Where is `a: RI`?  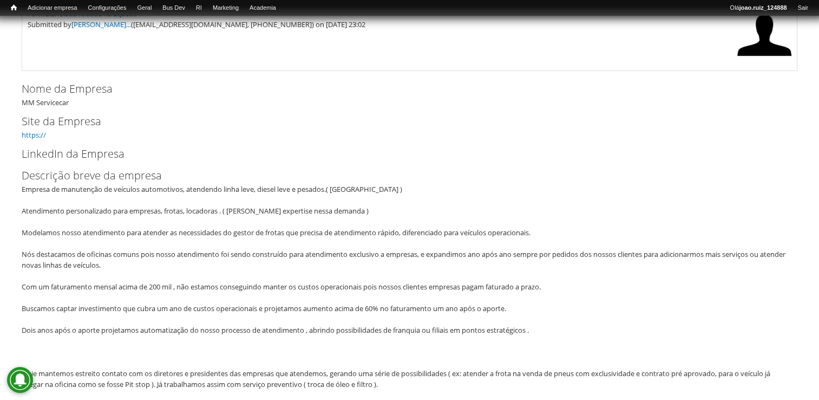 a: RI is located at coordinates (199, 8).